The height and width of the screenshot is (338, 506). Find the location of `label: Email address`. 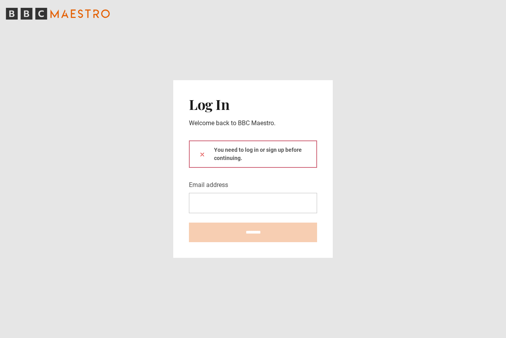

label: Email address is located at coordinates (208, 185).